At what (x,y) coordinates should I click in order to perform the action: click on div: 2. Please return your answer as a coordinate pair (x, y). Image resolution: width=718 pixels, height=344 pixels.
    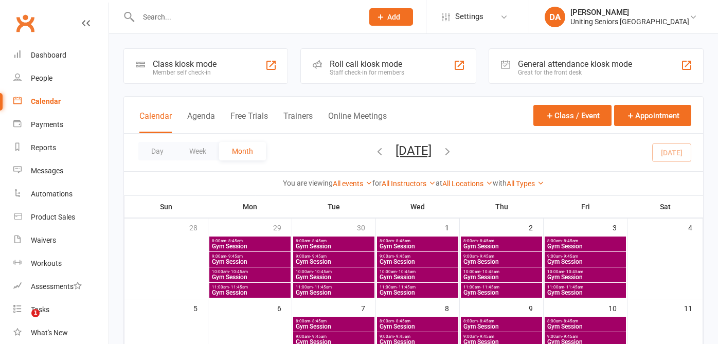
    Looking at the image, I should click on (536, 227).